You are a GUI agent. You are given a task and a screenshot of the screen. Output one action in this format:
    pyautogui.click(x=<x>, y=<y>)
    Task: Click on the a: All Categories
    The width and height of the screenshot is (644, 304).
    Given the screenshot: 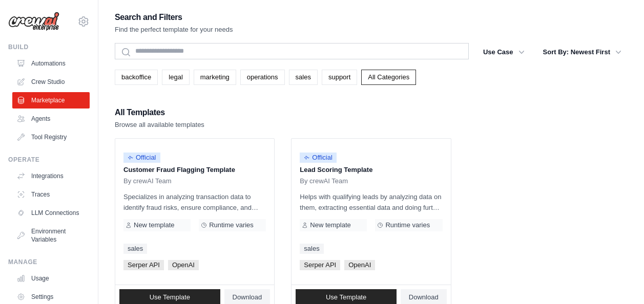 What is the action you would take?
    pyautogui.click(x=388, y=77)
    